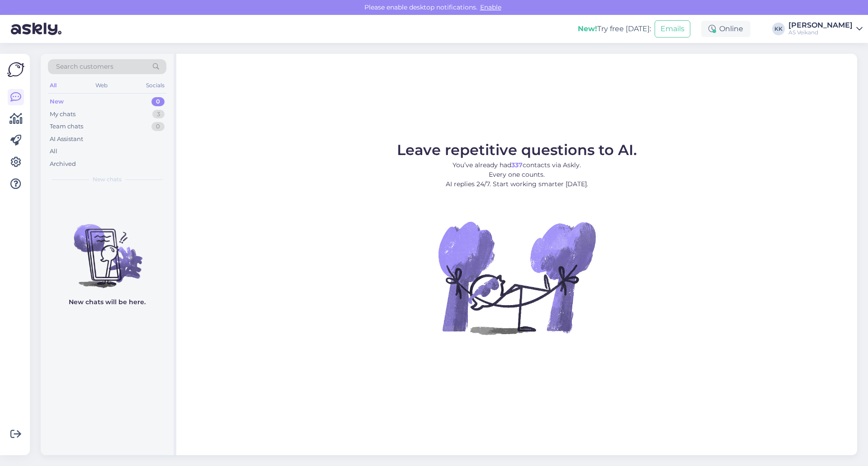 The width and height of the screenshot is (868, 466). Describe the element at coordinates (107, 249) in the screenshot. I see `img: No chats` at that location.